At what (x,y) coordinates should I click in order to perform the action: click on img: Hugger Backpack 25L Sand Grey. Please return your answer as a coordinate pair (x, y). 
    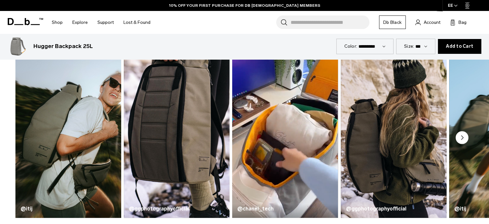
    Looking at the image, I should click on (18, 46).